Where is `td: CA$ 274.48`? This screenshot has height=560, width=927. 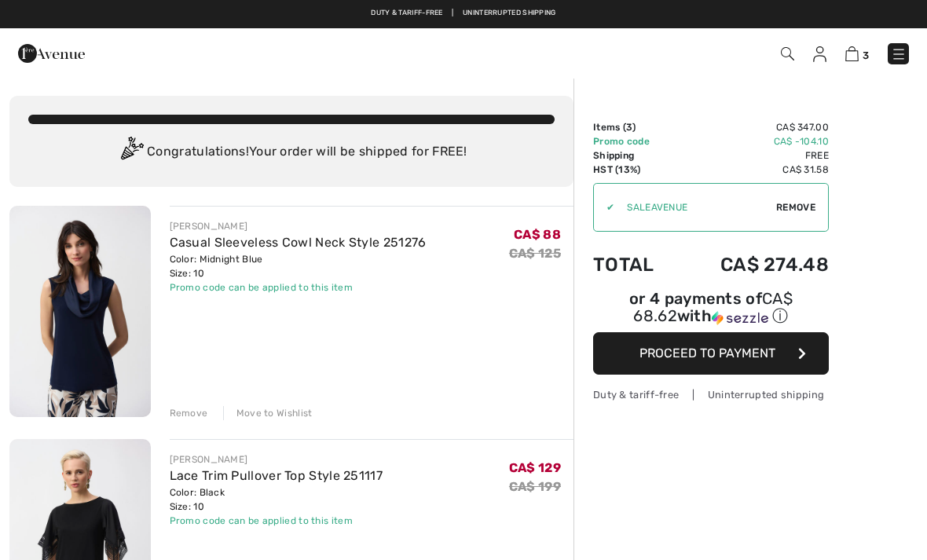 td: CA$ 274.48 is located at coordinates (754, 265).